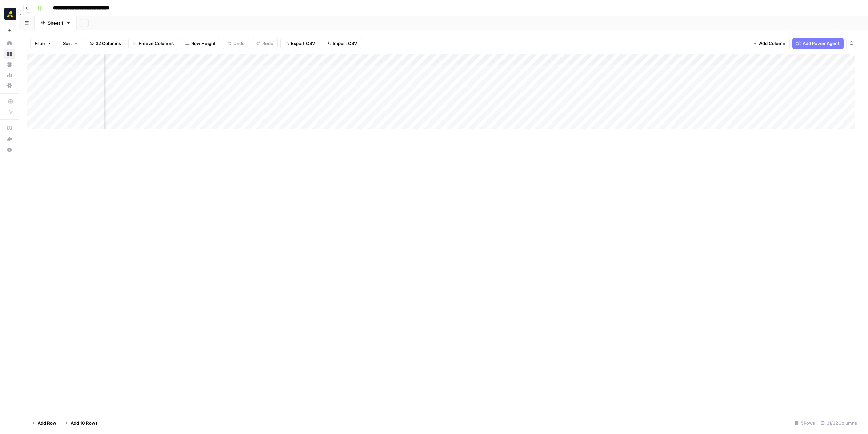 This screenshot has height=434, width=868. Describe the element at coordinates (236, 43) in the screenshot. I see `button: Undo` at that location.